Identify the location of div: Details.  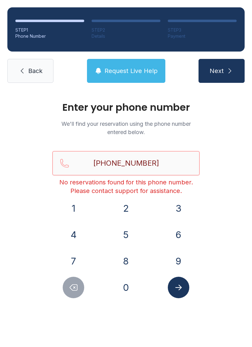
(126, 36).